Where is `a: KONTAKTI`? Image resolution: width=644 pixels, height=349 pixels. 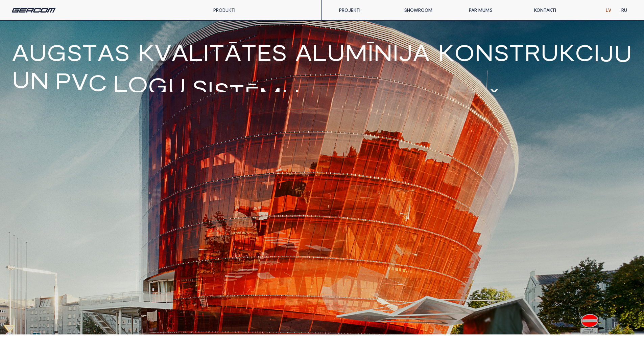 a: KONTAKTI is located at coordinates (561, 10).